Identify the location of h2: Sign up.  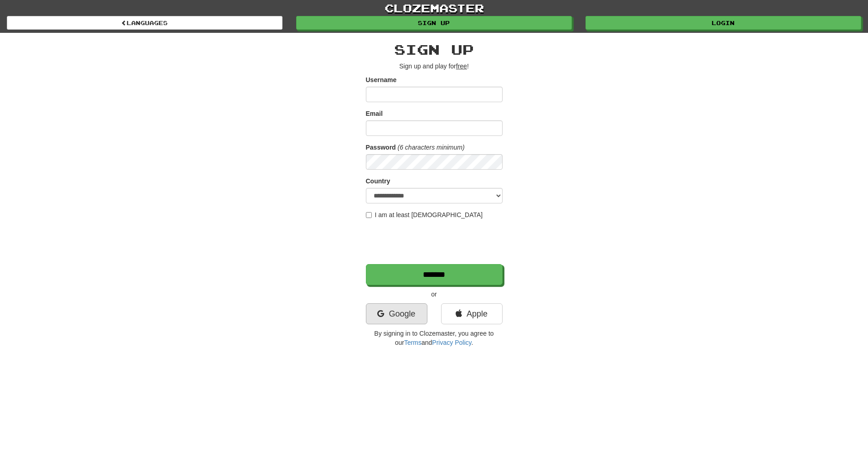
(434, 49).